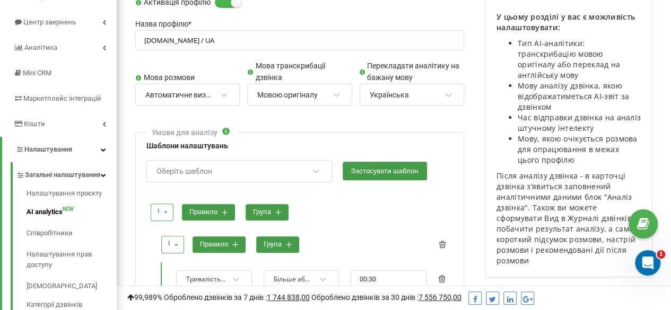  Describe the element at coordinates (300, 146) in the screenshot. I see `label: Шаблони налаштувань` at that location.